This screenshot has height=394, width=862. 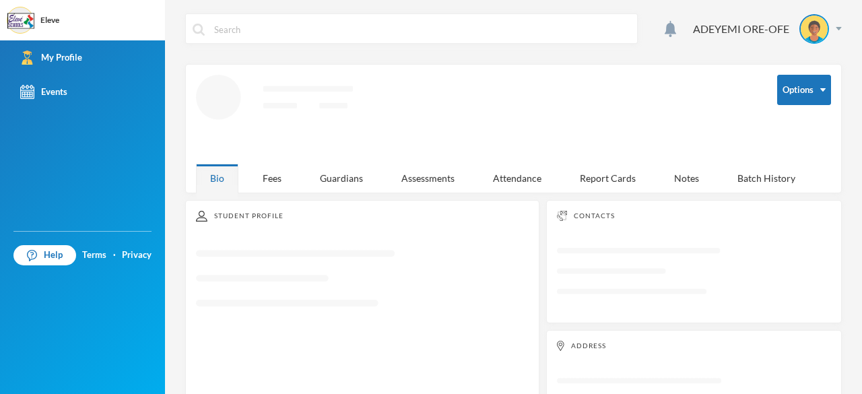 I want to click on div: Fees, so click(x=272, y=178).